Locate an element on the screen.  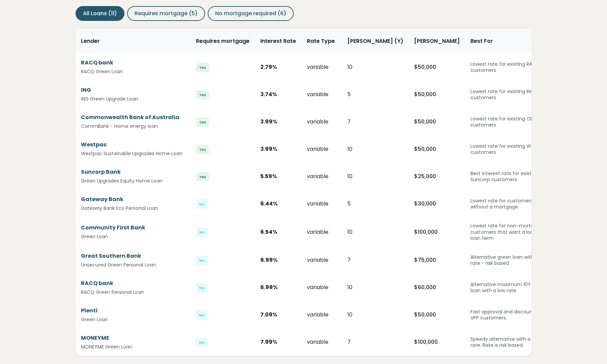
div: Plenti is located at coordinates (131, 310).